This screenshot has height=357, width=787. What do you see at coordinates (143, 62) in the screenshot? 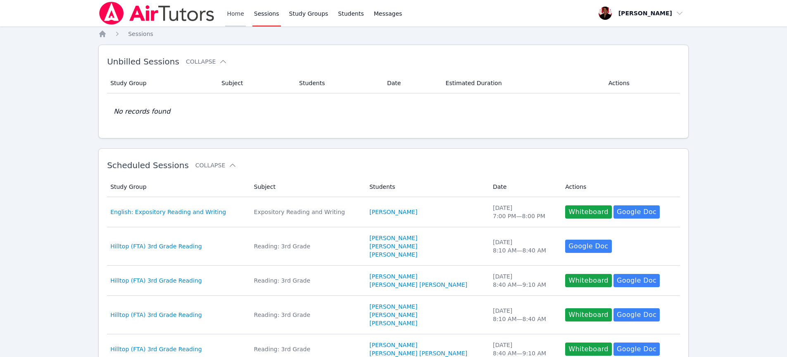
I see `span: Unbilled Sessions` at bounding box center [143, 62].